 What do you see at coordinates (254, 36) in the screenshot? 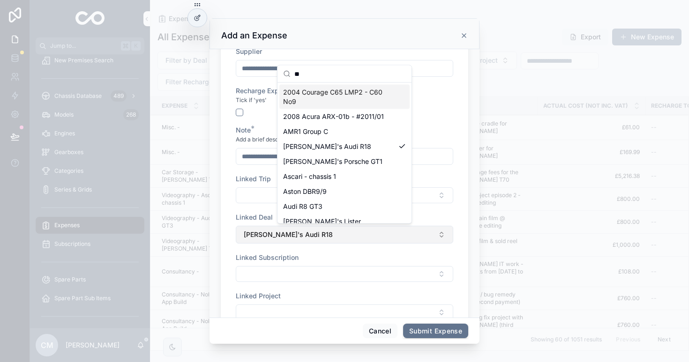
I see `h3: Add an Expense` at bounding box center [254, 36].